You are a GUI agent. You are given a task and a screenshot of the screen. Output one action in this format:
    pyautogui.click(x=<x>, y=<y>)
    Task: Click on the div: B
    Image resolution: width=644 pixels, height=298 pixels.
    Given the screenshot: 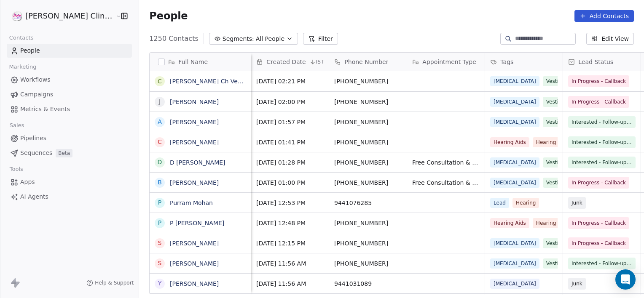 What is the action you would take?
    pyautogui.click(x=160, y=183)
    